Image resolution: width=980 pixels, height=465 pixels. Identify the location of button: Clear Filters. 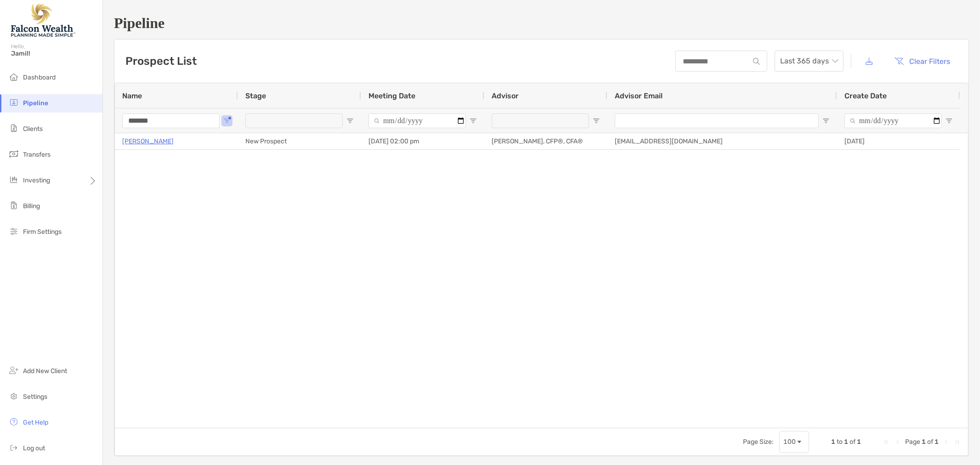
(923, 61).